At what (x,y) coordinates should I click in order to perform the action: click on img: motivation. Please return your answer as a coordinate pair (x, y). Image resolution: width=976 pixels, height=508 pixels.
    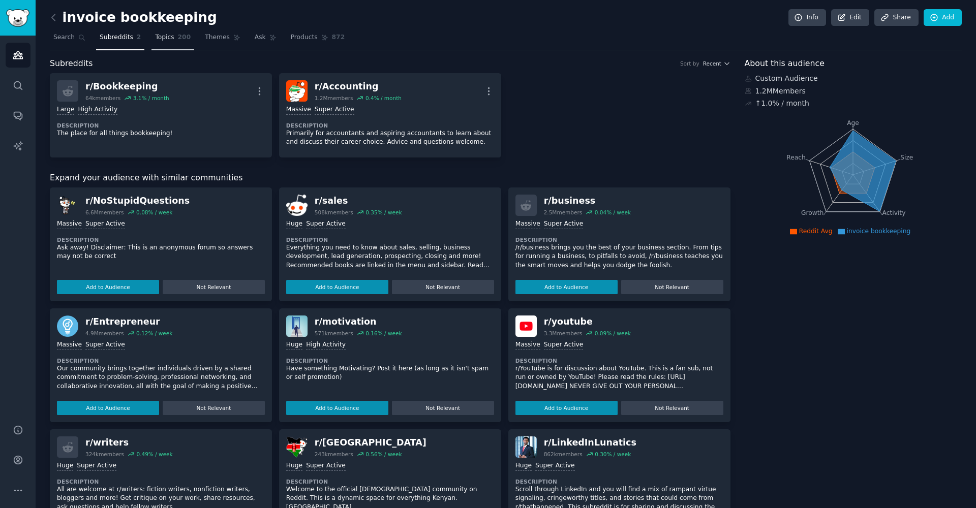
    Looking at the image, I should click on (297, 326).